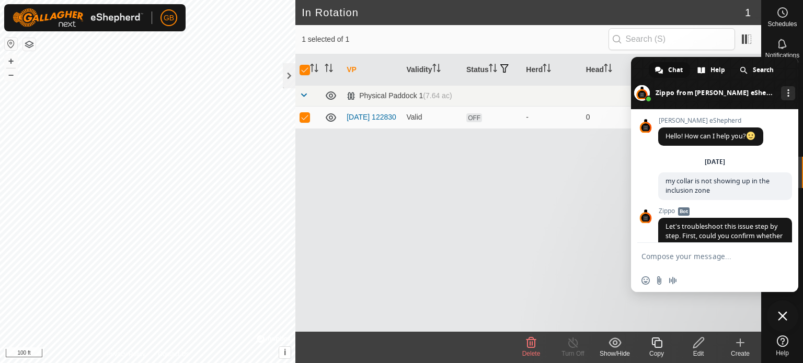 The height and width of the screenshot is (363, 803). What do you see at coordinates (551, 70) in the screenshot?
I see `th: Herd` at bounding box center [551, 70].